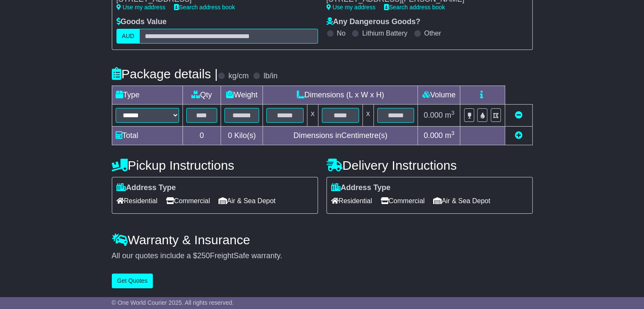 This screenshot has height=309, width=644. What do you see at coordinates (384, 33) in the screenshot?
I see `label: Lithium Battery` at bounding box center [384, 33].